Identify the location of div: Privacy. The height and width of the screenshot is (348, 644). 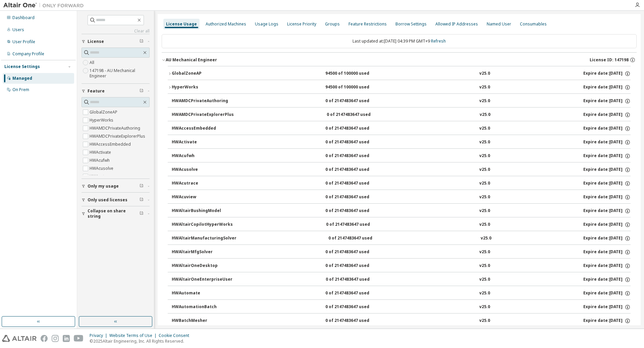
(99, 336).